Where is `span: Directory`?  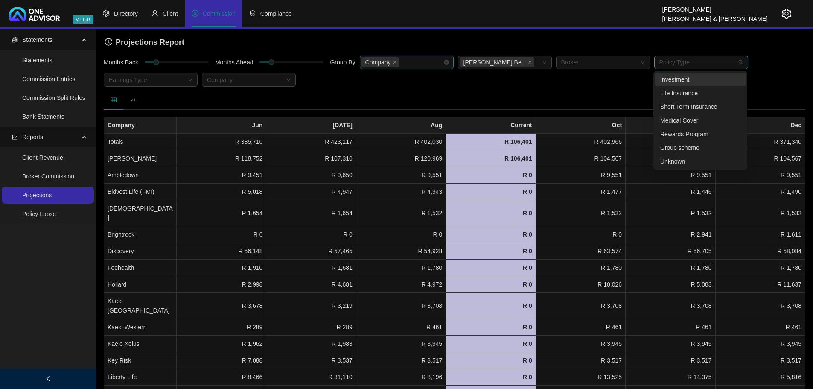
span: Directory is located at coordinates (126, 14).